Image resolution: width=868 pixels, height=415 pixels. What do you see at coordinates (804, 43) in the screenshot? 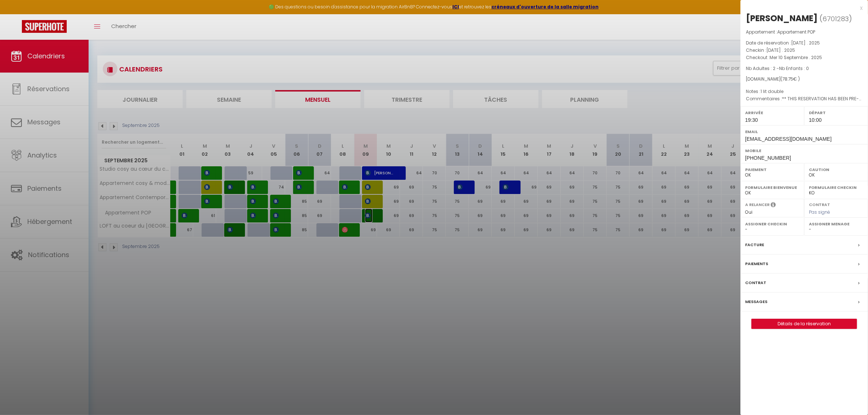
I see `p: Date de réservation :` at bounding box center [804, 43].